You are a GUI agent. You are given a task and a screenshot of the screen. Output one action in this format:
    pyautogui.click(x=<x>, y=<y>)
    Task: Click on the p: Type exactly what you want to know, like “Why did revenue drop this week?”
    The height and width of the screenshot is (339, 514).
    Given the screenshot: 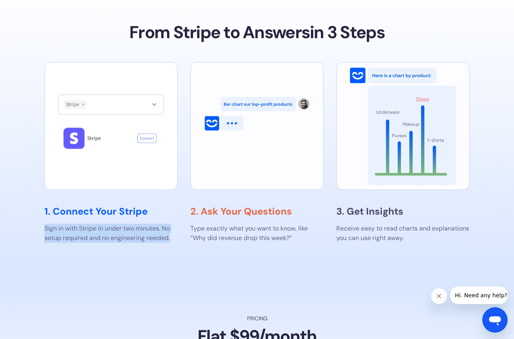 What is the action you would take?
    pyautogui.click(x=257, y=233)
    